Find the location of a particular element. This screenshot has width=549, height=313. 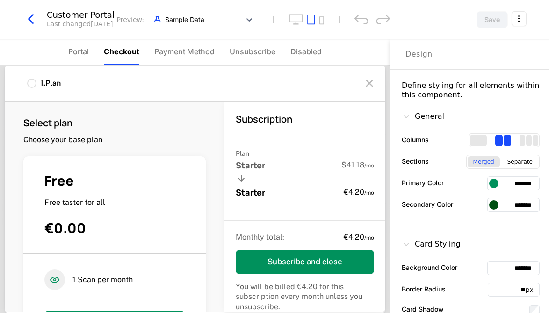

h3: Subscription is located at coordinates (264, 119).